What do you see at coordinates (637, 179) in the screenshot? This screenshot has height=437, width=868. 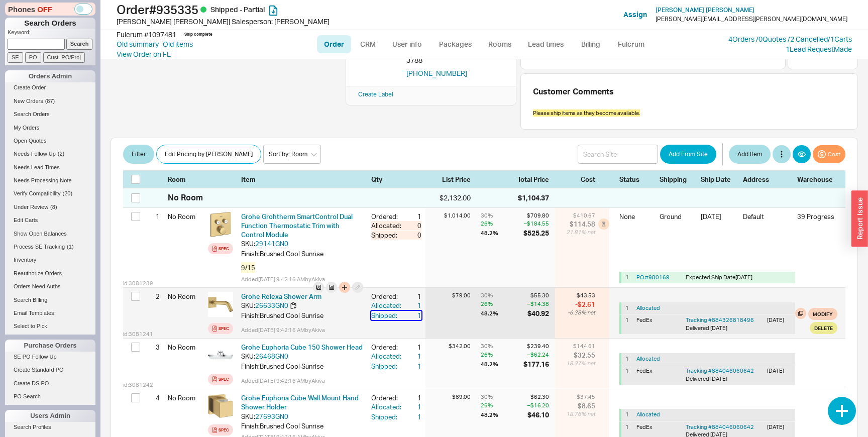 I see `div: Status` at bounding box center [637, 179].